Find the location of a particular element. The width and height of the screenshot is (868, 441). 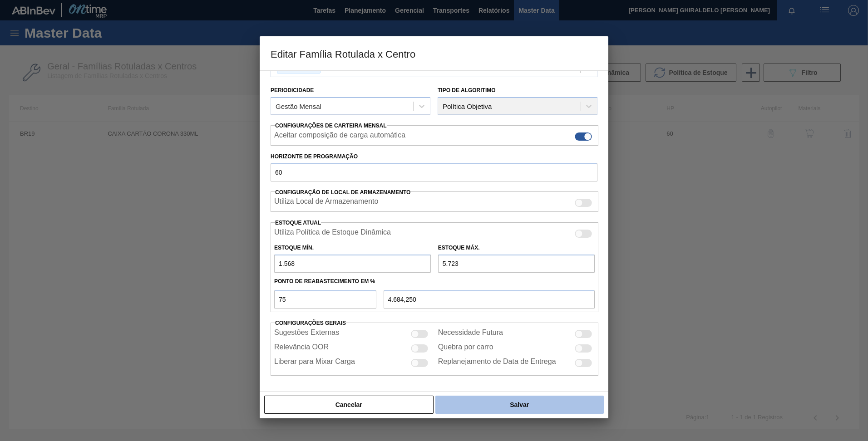

h3: Editar Família Rotulada x Centro is located at coordinates (434, 54).